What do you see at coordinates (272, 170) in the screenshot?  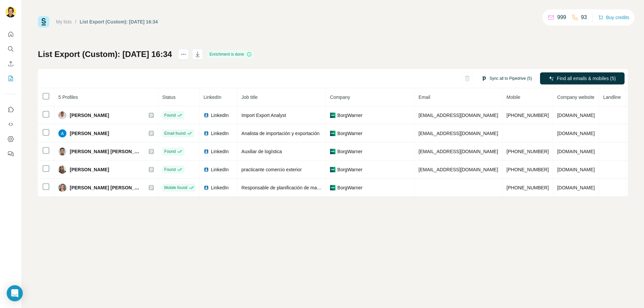 I see `span: practicante comercio exterior` at bounding box center [272, 170].